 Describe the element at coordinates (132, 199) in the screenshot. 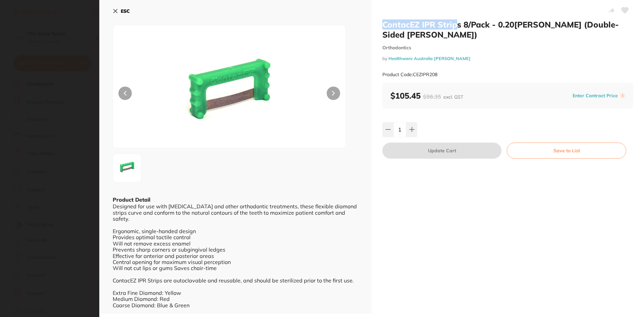

I see `b: Product Detail` at that location.